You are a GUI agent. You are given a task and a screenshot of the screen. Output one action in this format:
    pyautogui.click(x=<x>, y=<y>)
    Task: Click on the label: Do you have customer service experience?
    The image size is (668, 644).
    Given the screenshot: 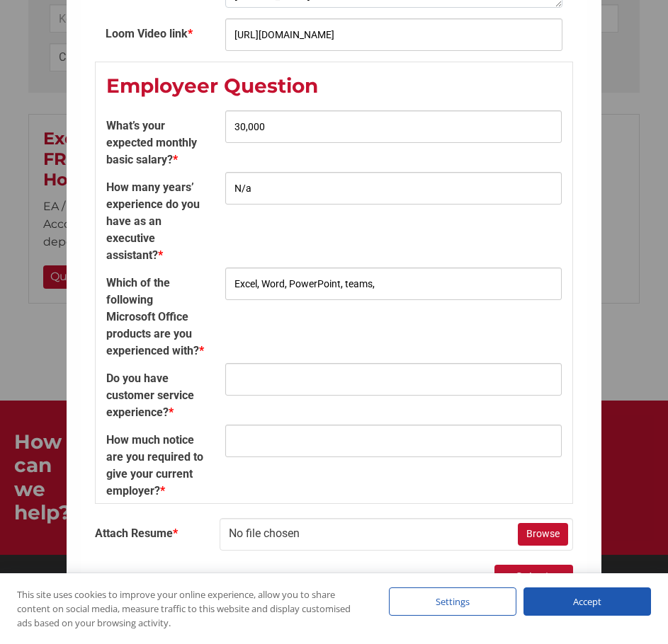 What is the action you would take?
    pyautogui.click(x=155, y=395)
    